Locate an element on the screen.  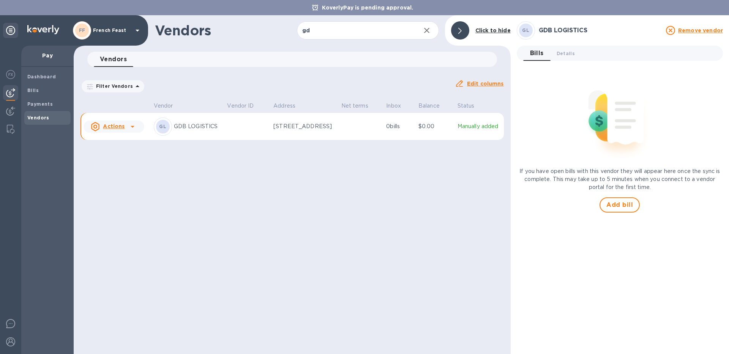
span: Net terms is located at coordinates (360, 106).